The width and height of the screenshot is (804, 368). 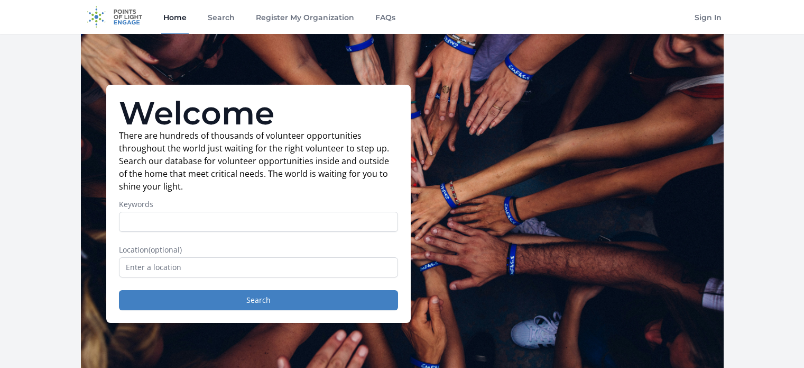 I want to click on input: Enter a location, so click(x=259, y=267).